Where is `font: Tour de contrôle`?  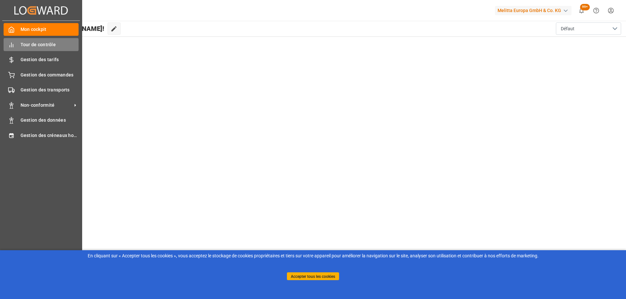
font: Tour de contrôle is located at coordinates (38, 45).